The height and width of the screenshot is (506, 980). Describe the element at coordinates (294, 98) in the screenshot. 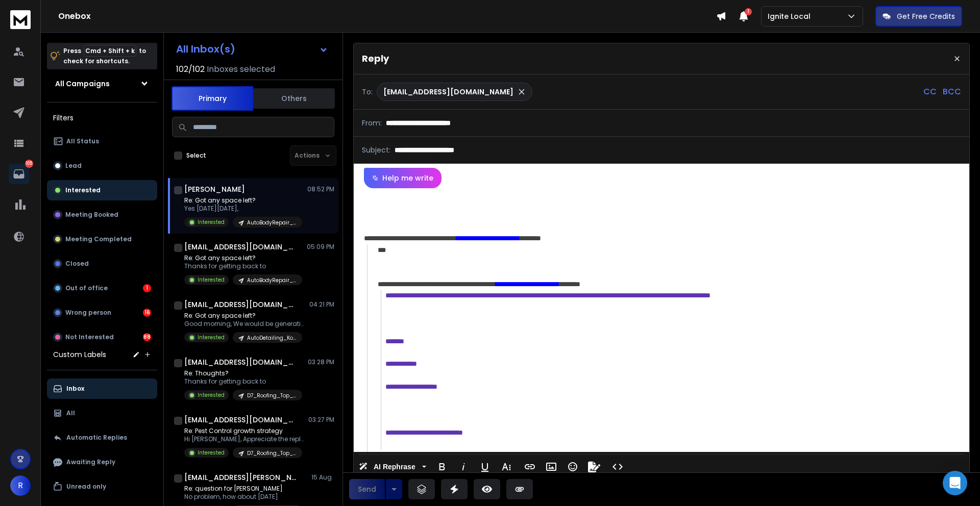

I see `button: Others` at that location.